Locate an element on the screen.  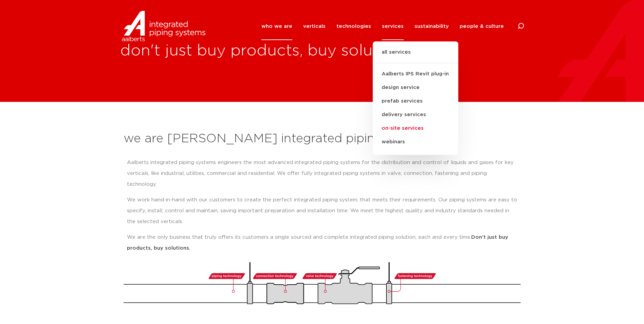
ul: services is located at coordinates (416, 98).